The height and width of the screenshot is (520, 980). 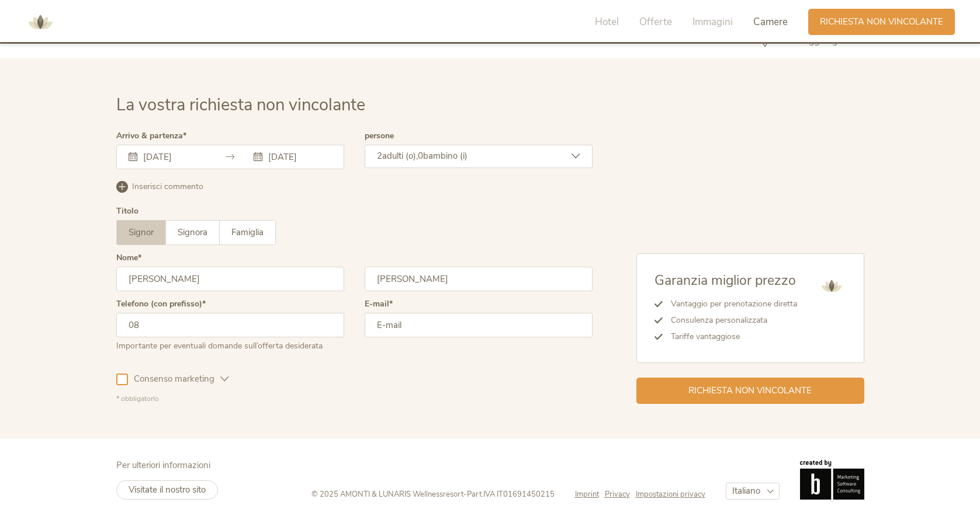 I want to click on span: Hotel, so click(x=606, y=22).